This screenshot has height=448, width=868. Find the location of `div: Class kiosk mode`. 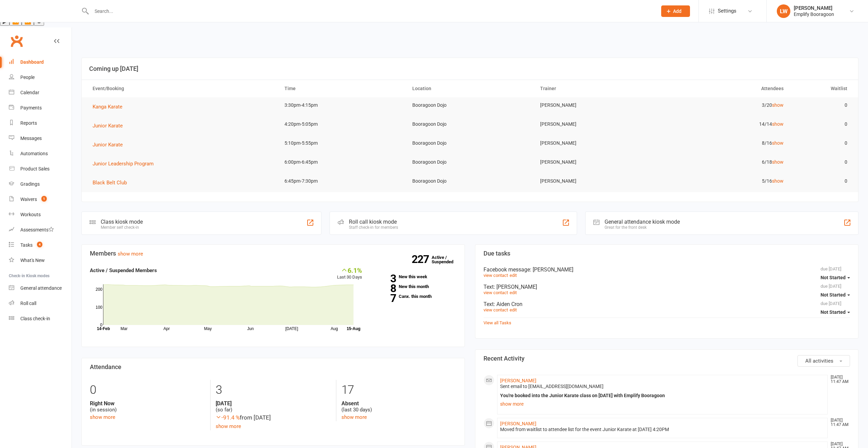

div: Class kiosk mode is located at coordinates (122, 222).